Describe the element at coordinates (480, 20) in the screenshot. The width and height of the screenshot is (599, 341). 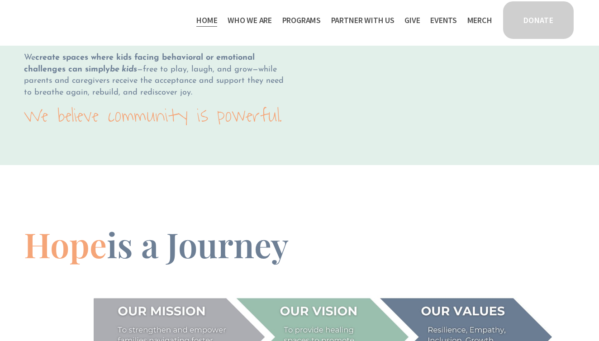
I see `a: Merch` at that location.